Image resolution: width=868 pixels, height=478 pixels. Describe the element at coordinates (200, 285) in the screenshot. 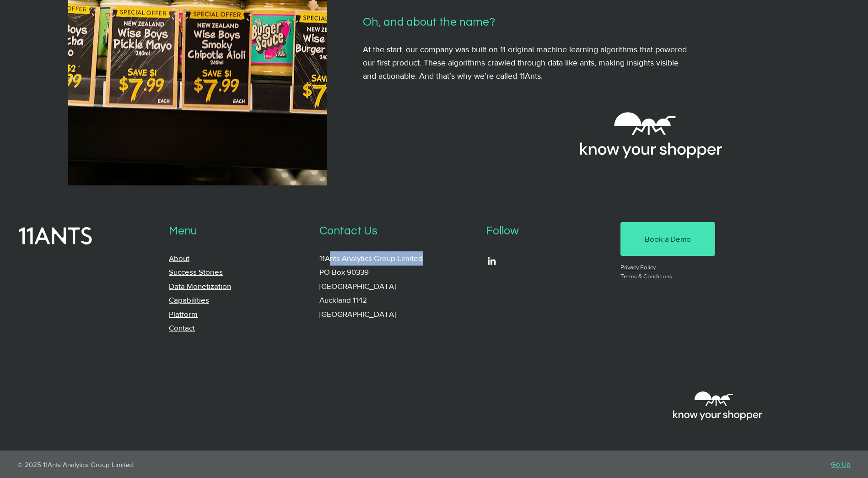

I see `a: Data Monetization` at that location.